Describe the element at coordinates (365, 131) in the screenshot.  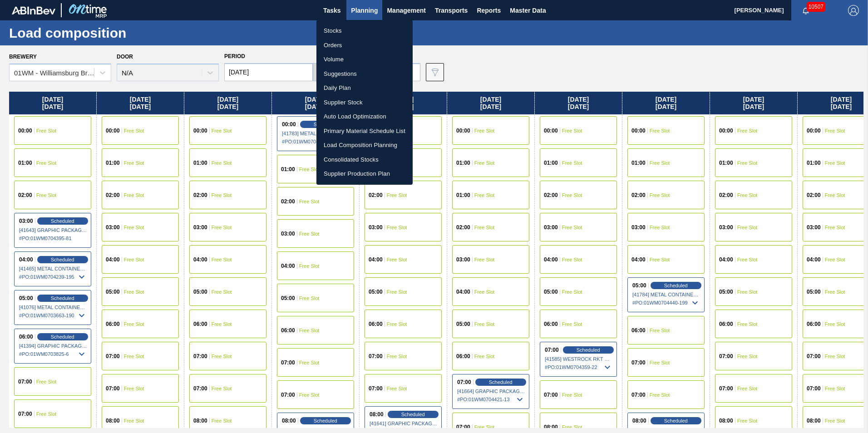
I see `a: Primary Material Schedule List` at that location.